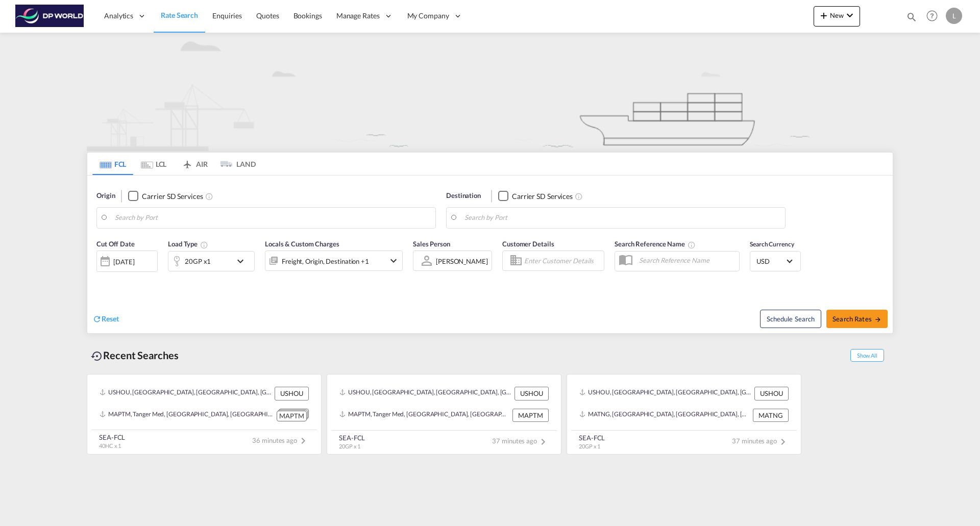  What do you see at coordinates (106, 319) in the screenshot?
I see `div: icon-refreshReset` at bounding box center [106, 319].